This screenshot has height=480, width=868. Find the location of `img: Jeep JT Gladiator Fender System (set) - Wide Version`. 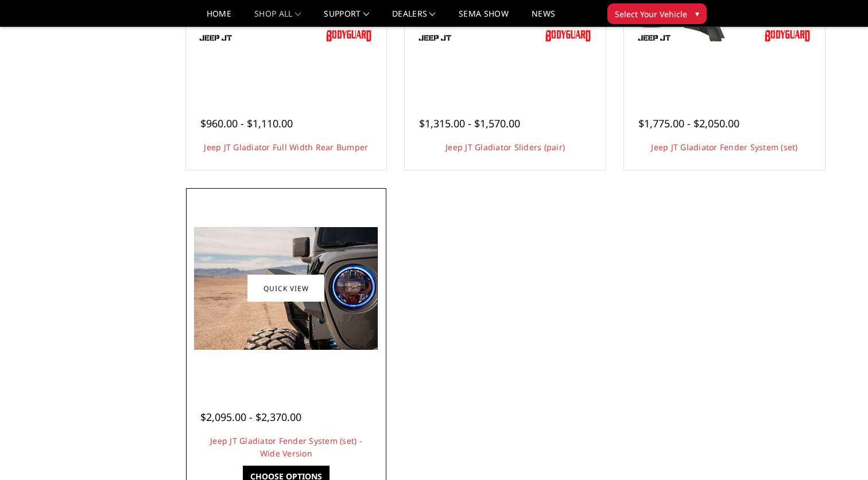

img: Jeep JT Gladiator Fender System (set) - Wide Version is located at coordinates (285, 288).